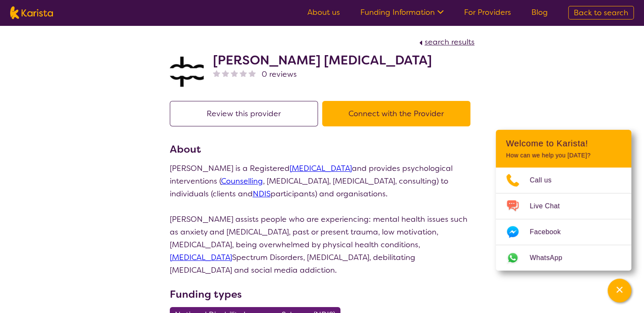 Image resolution: width=644 pixels, height=313 pixels. I want to click on button: Connect with the Provider, so click(397, 113).